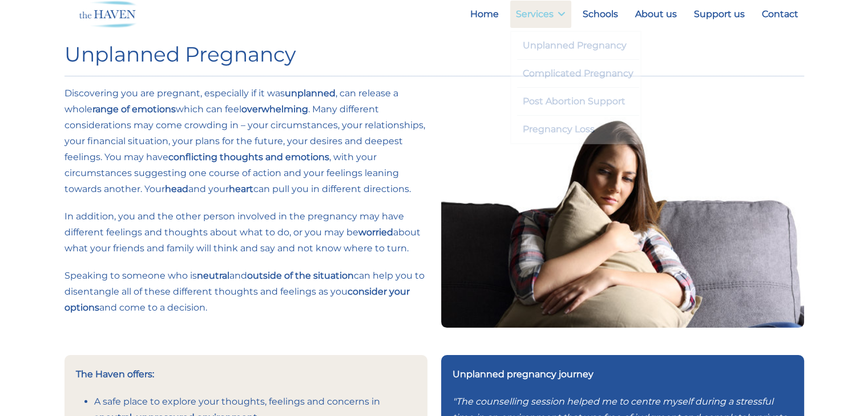 The width and height of the screenshot is (868, 416). I want to click on a: Support us, so click(719, 14).